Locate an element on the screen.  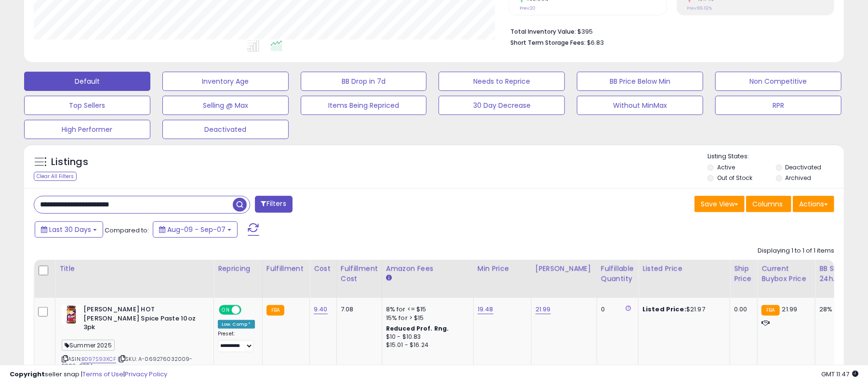
div: 0 is located at coordinates (615, 309).